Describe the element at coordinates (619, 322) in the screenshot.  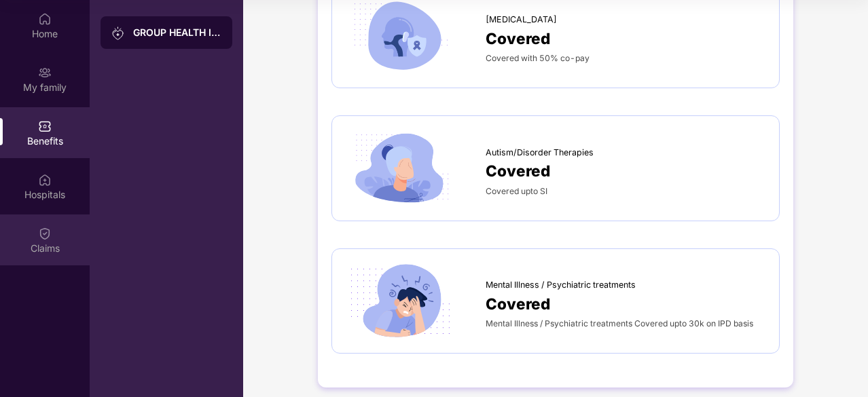
I see `span: Mental Illness / Psychiatric treatments Covered upto 30k on IPD basis` at that location.